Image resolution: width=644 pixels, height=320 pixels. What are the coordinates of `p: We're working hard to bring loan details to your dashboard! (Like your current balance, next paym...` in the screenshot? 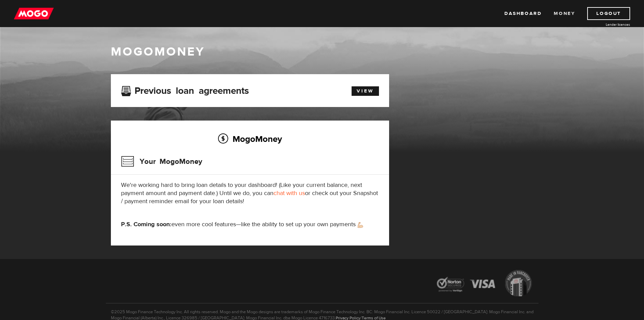 It's located at (250, 193).